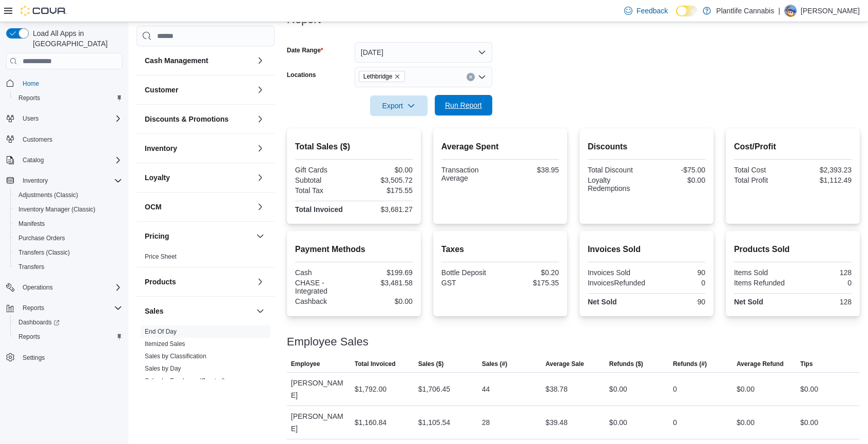 The width and height of the screenshot is (868, 444). Describe the element at coordinates (198, 236) in the screenshot. I see `button: Pricing` at that location.